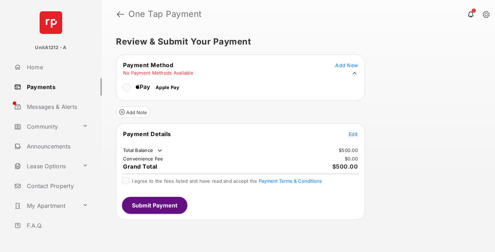 Image resolution: width=495 pixels, height=252 pixels. Describe the element at coordinates (353, 134) in the screenshot. I see `span: Edit` at that location.